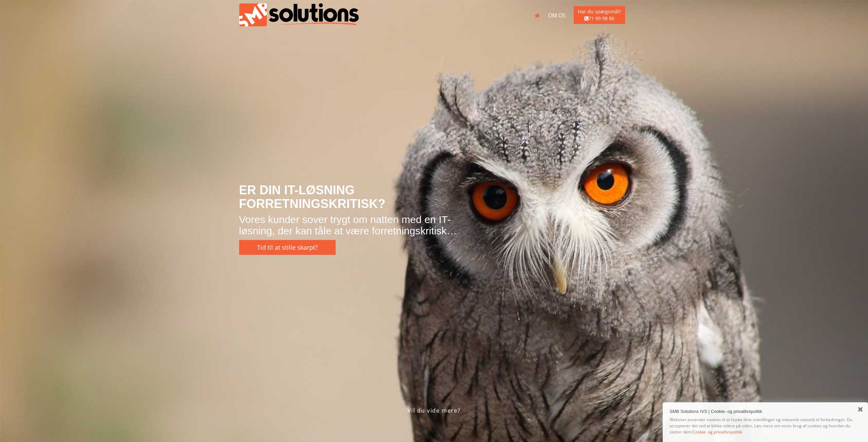 The width and height of the screenshot is (868, 442). What do you see at coordinates (717, 432) in the screenshot?
I see `a: Cookie- og privatlivspolitik` at bounding box center [717, 432].